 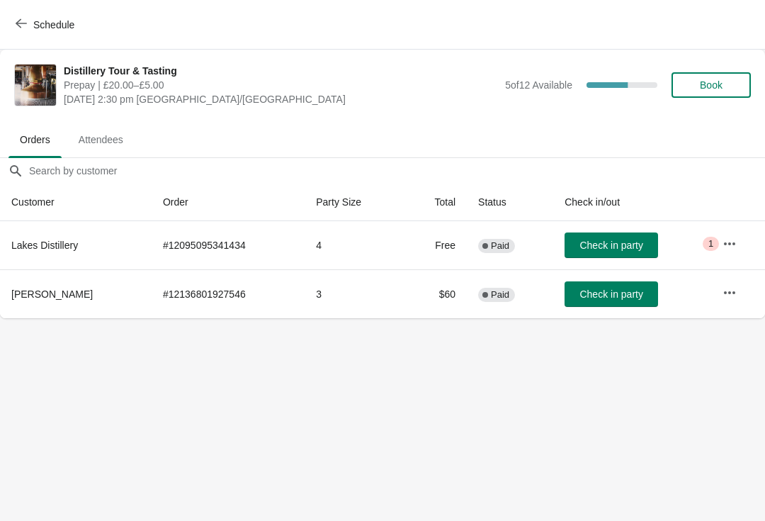 What do you see at coordinates (45, 245) in the screenshot?
I see `span: Lakes Distillery` at bounding box center [45, 245].